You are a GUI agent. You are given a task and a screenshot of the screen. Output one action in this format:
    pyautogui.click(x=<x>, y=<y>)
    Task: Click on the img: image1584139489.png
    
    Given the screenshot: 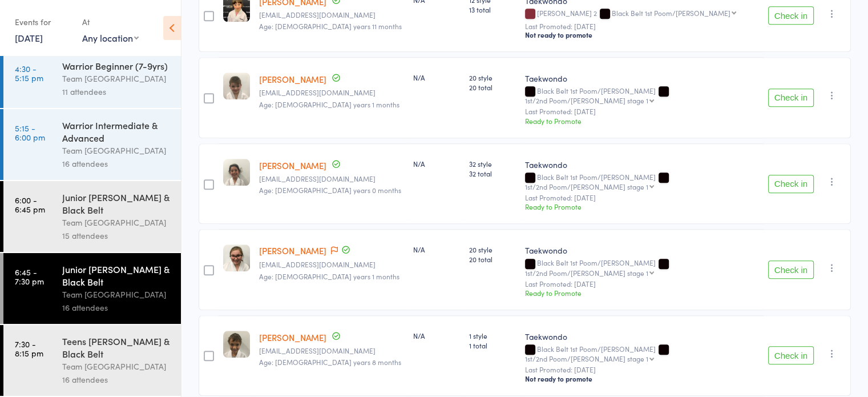 What is the action you would take?
    pyautogui.click(x=236, y=343)
    